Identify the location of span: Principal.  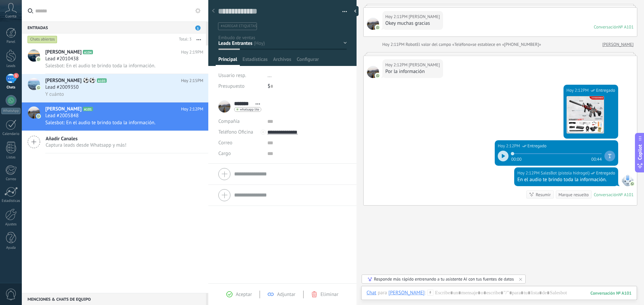
(228, 61).